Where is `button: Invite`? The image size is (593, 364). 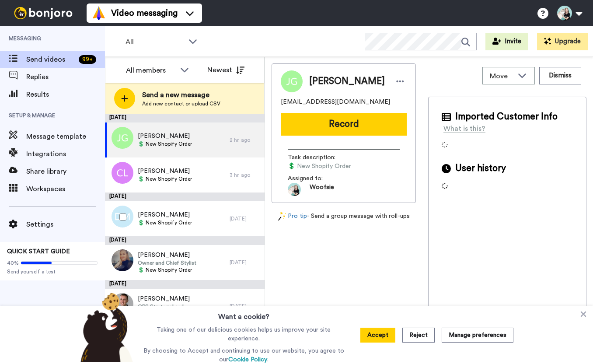
button: Invite is located at coordinates (507, 42).